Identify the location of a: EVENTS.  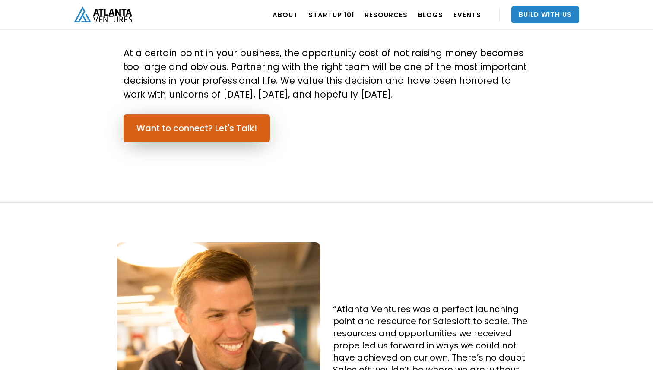
(467, 15).